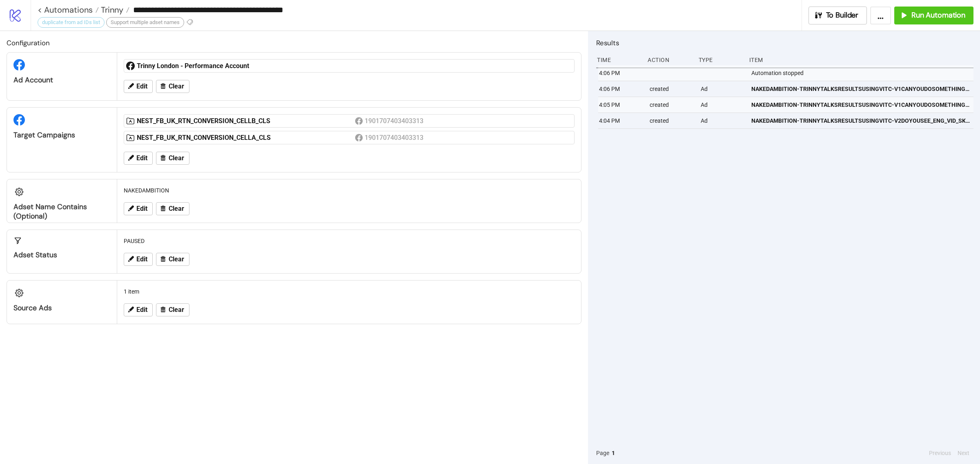  Describe the element at coordinates (61, 212) in the screenshot. I see `div: Adset Name contains (optional)` at that location.